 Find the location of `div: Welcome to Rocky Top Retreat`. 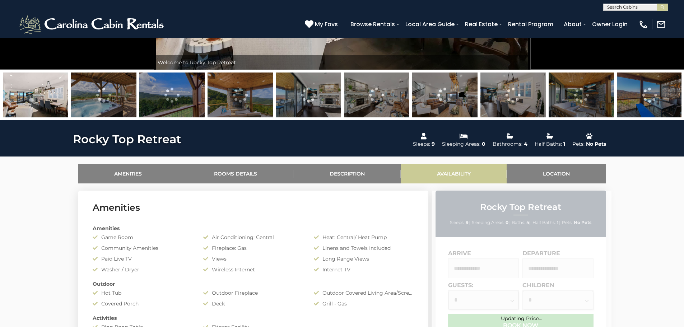

div: Welcome to Rocky Top Retreat is located at coordinates (342, 63).